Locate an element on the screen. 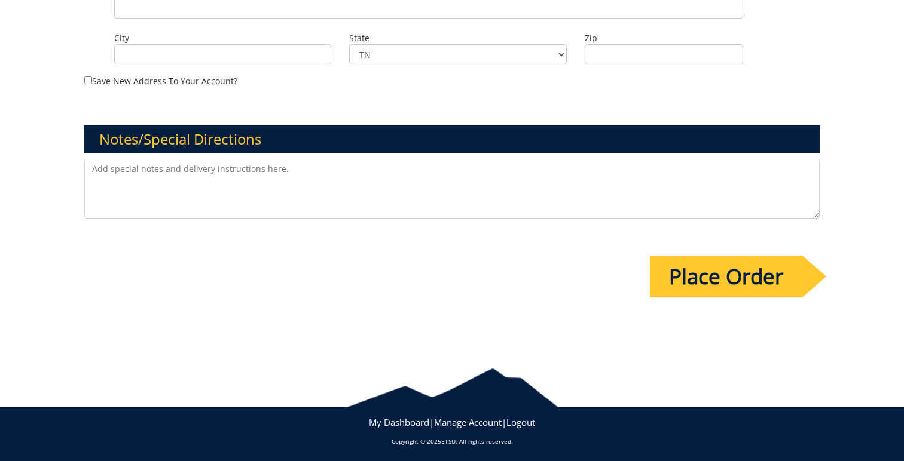 This screenshot has height=461, width=904. label: City is located at coordinates (222, 38).